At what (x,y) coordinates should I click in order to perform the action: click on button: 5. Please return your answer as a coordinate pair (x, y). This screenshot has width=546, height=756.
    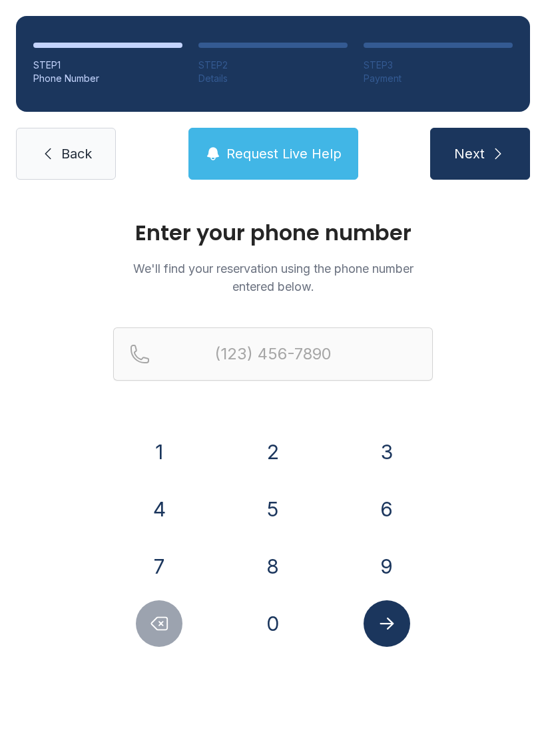
    Looking at the image, I should click on (273, 509).